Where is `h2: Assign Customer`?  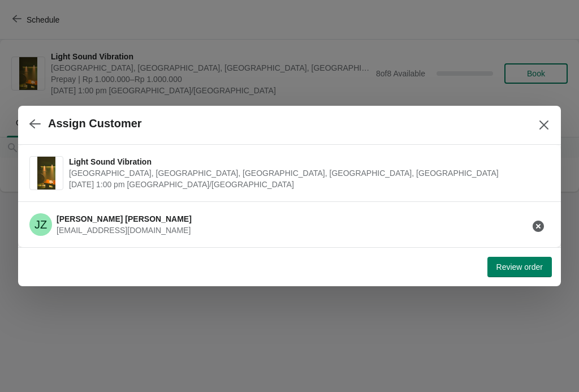
h2: Assign Customer is located at coordinates (95, 123).